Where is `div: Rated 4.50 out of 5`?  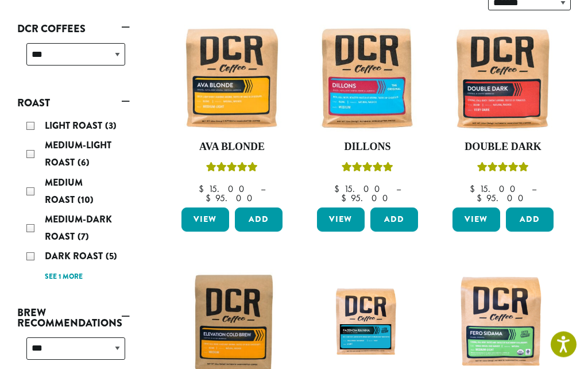 div: Rated 4.50 out of 5 is located at coordinates (503, 169).